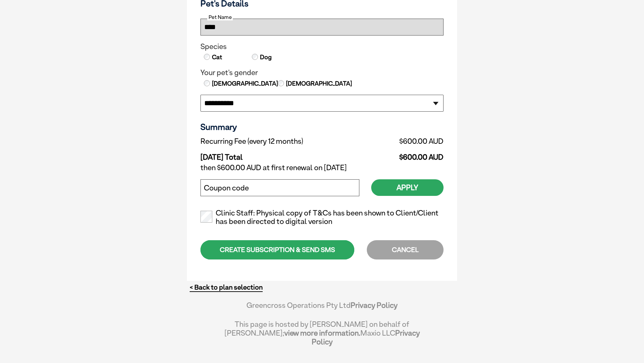 The width and height of the screenshot is (644, 363). I want to click on button: Apply, so click(407, 187).